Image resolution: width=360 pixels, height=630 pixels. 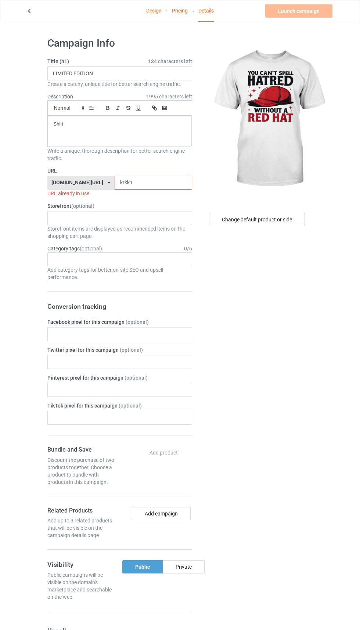 I want to click on label: Pinterest pixel for this campaign, so click(x=120, y=378).